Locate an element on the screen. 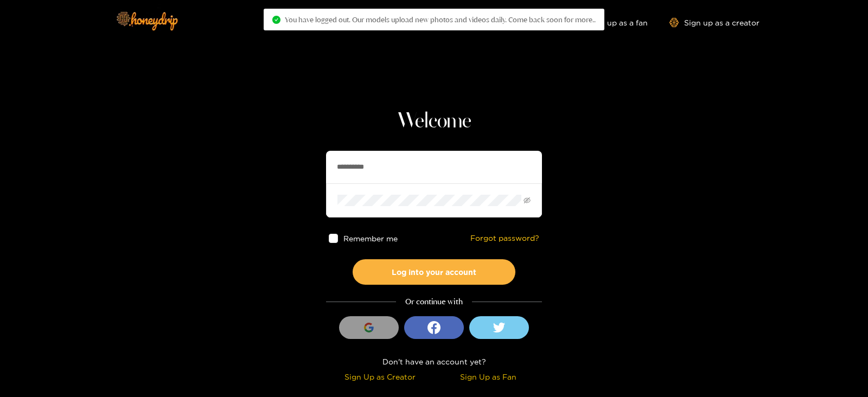  span: Remember me is located at coordinates (371, 238).